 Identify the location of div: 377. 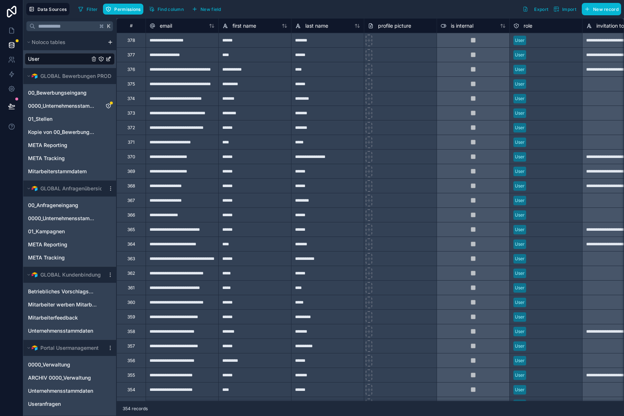
(131, 55).